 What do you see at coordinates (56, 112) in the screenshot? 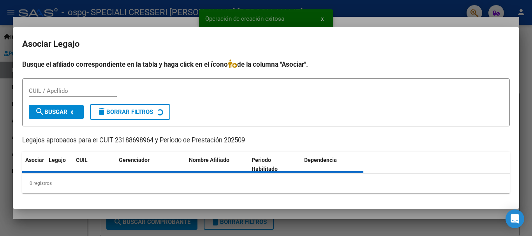
I see `button: Buscar` at bounding box center [56, 112].